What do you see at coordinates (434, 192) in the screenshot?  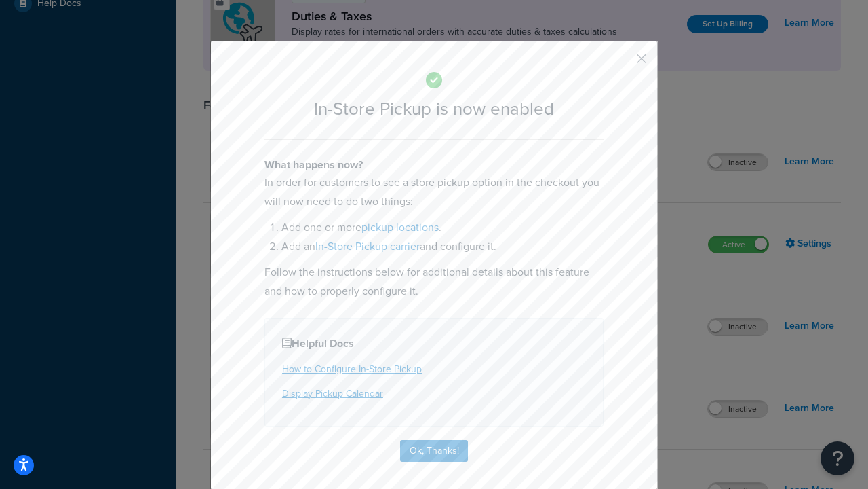 I see `p: In order for customers to see a store pickup option in the checkout you will now need to do two t...` at bounding box center [434, 192].